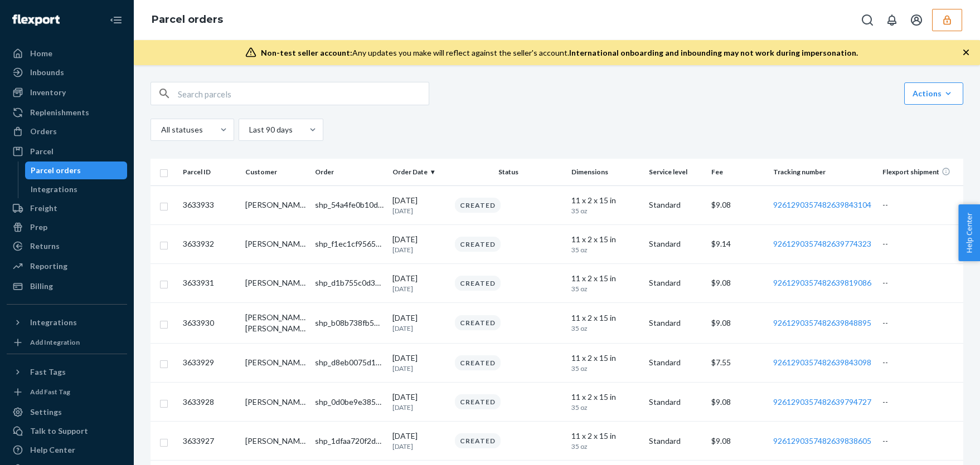  Describe the element at coordinates (48, 93) in the screenshot. I see `div: Inventory` at that location.